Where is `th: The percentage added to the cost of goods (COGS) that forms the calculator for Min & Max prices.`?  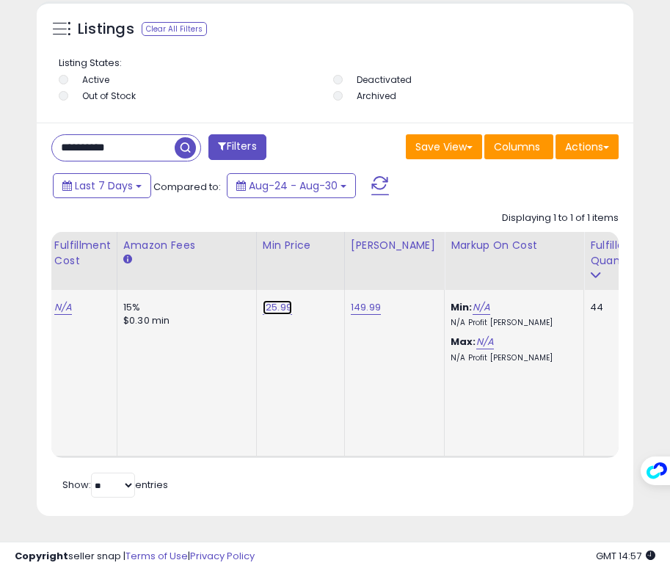
th: The percentage added to the cost of goods (COGS) that forms the calculator for Min & Max prices. is located at coordinates (515, 261).